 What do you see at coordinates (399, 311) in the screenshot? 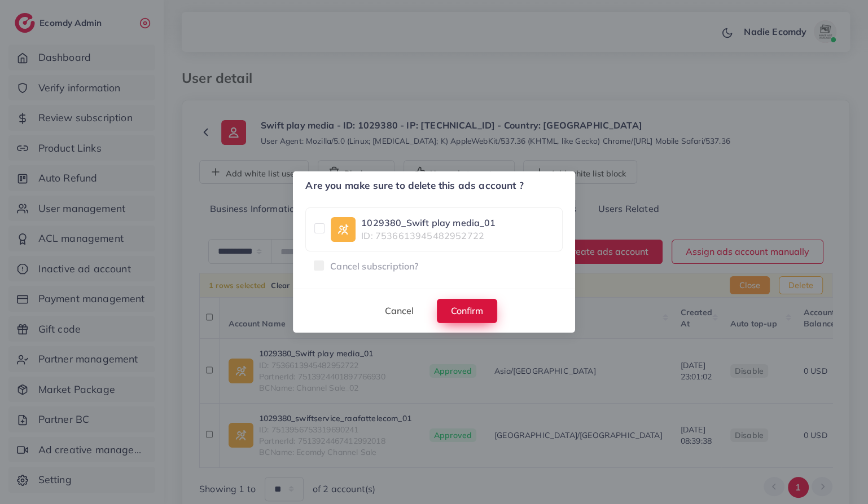
I see `button: Cancel` at bounding box center [399, 311].